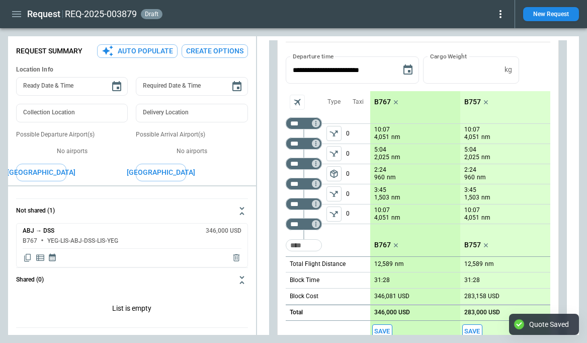 Image resolution: width=587 pixels, height=343 pixels. What do you see at coordinates (132, 69) in the screenshot?
I see `h6: Location Info` at bounding box center [132, 69].